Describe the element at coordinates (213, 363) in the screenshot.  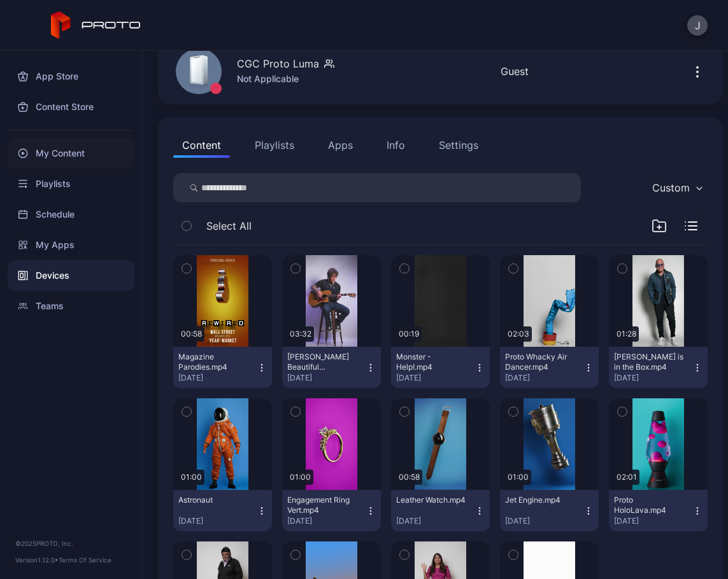
I see `div: Magazine Parodies.mp4` at that location.